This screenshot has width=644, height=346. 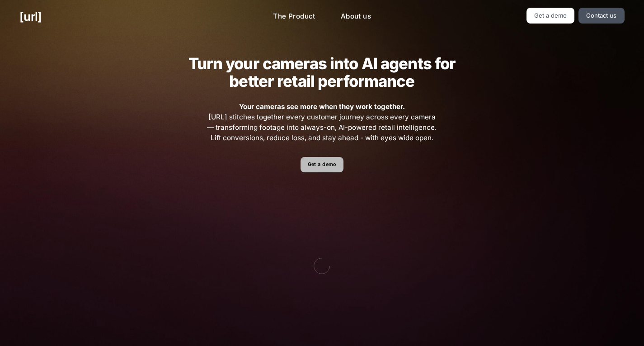 What do you see at coordinates (322, 106) in the screenshot?
I see `strong: Your cameras see more when they work together.` at bounding box center [322, 106].